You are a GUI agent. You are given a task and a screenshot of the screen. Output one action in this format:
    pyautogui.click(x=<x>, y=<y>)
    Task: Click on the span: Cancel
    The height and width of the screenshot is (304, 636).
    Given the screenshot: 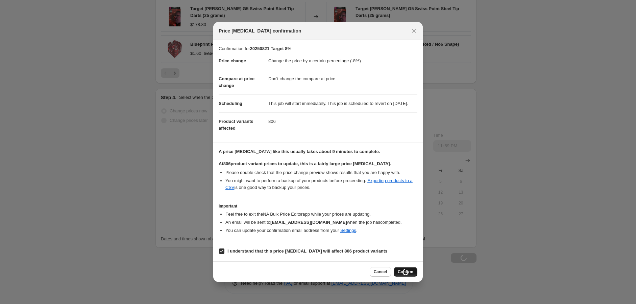 What is the action you would take?
    pyautogui.click(x=380, y=271)
    